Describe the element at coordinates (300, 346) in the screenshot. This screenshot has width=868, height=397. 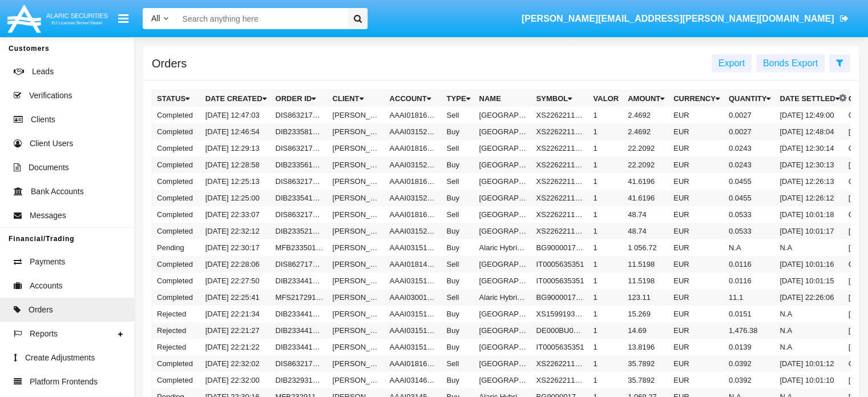
I see `td: DIB233441758136882065` at that location.